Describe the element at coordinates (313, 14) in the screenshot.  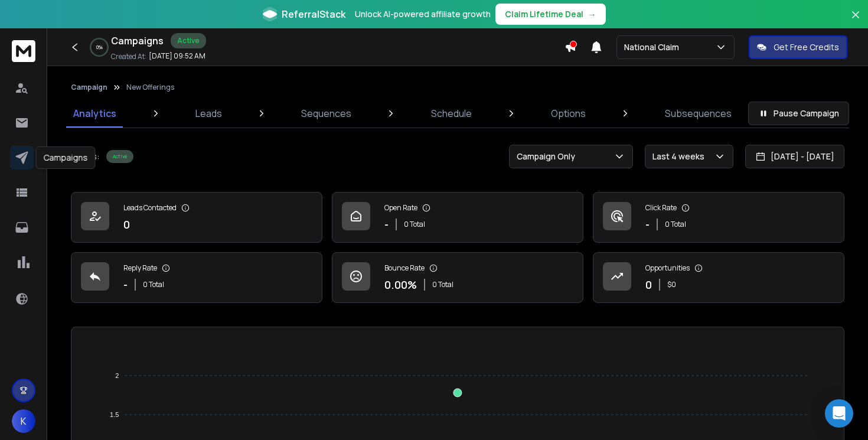
I see `span: ReferralStack` at that location.